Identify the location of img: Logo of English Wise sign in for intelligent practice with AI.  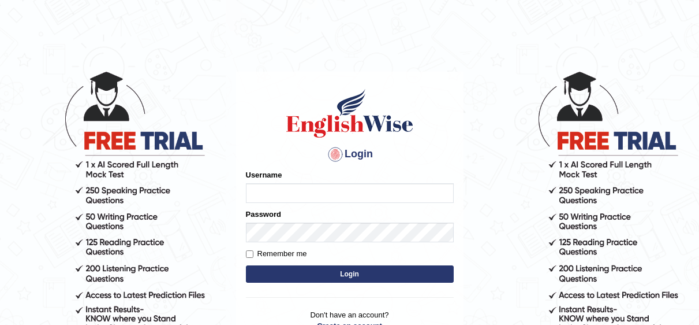
(350, 113).